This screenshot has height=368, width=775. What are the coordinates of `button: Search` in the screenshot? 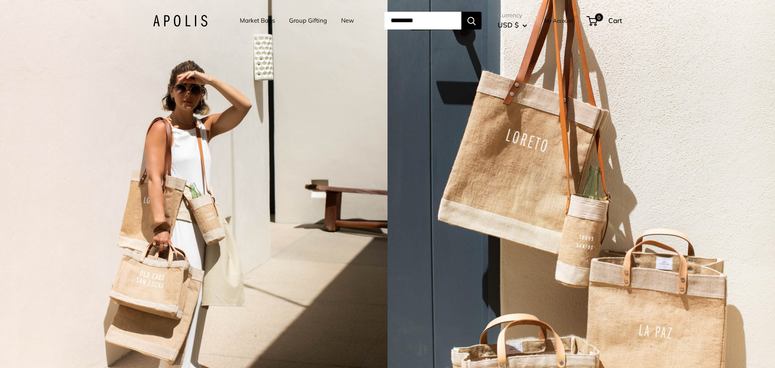 It's located at (472, 21).